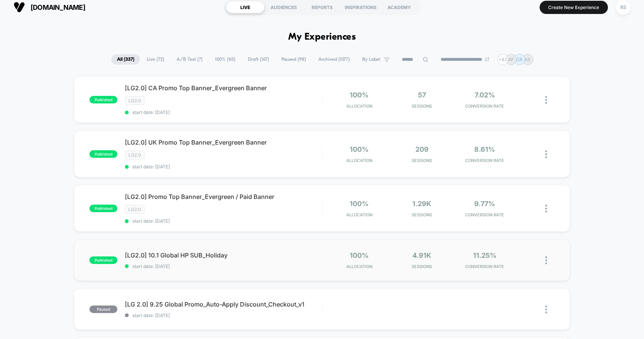  I want to click on span: 7.02%, so click(484, 95).